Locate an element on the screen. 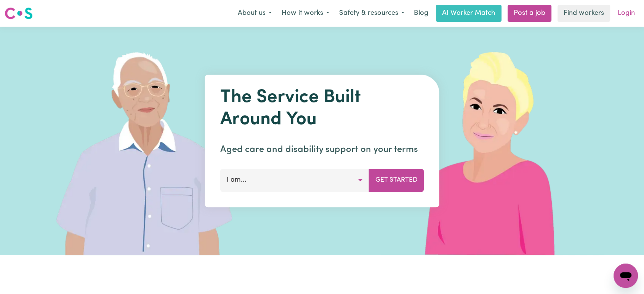 This screenshot has height=294, width=644. button: About us is located at coordinates (255, 13).